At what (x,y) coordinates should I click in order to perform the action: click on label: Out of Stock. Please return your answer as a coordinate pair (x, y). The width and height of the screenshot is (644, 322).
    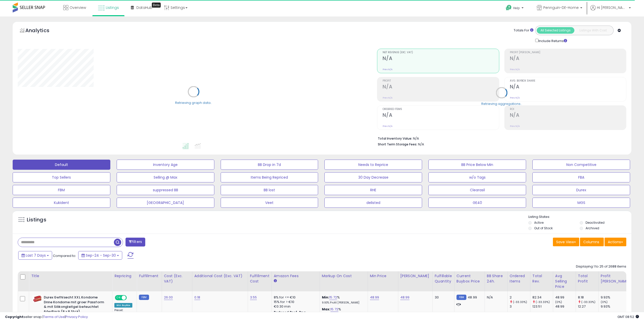
    Looking at the image, I should click on (544, 228).